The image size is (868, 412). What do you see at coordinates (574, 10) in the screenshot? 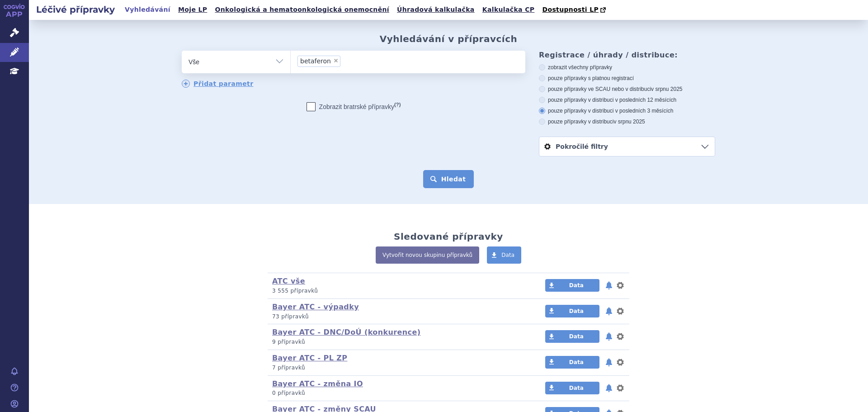
I see `a: Dostupnosti LP` at bounding box center [574, 10].